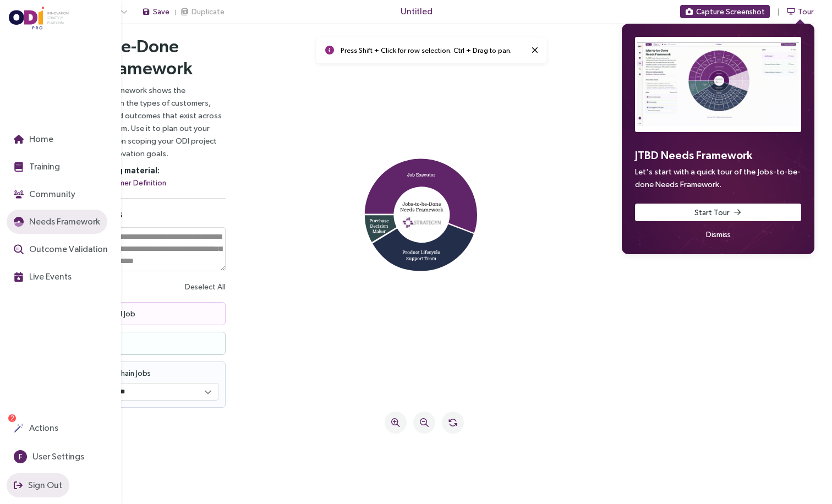  What do you see at coordinates (20, 457) in the screenshot?
I see `span: F` at bounding box center [20, 457].